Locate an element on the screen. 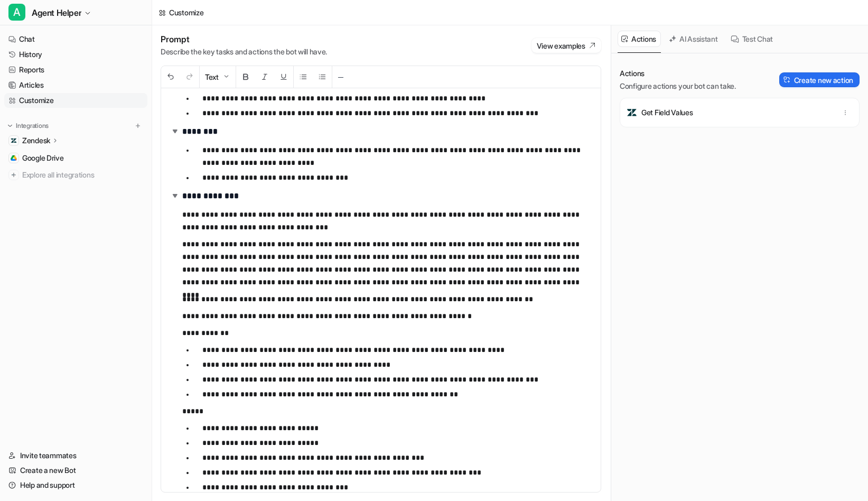 This screenshot has height=501, width=868. button: AI Assistant is located at coordinates (693, 38).